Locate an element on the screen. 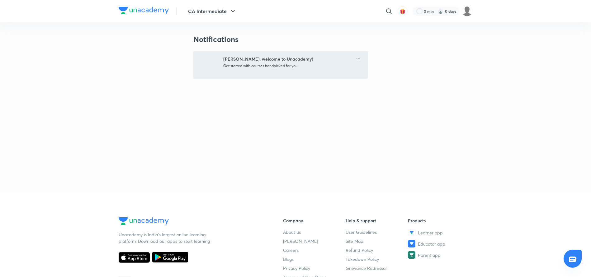  h3: Notifications is located at coordinates (280, 39).